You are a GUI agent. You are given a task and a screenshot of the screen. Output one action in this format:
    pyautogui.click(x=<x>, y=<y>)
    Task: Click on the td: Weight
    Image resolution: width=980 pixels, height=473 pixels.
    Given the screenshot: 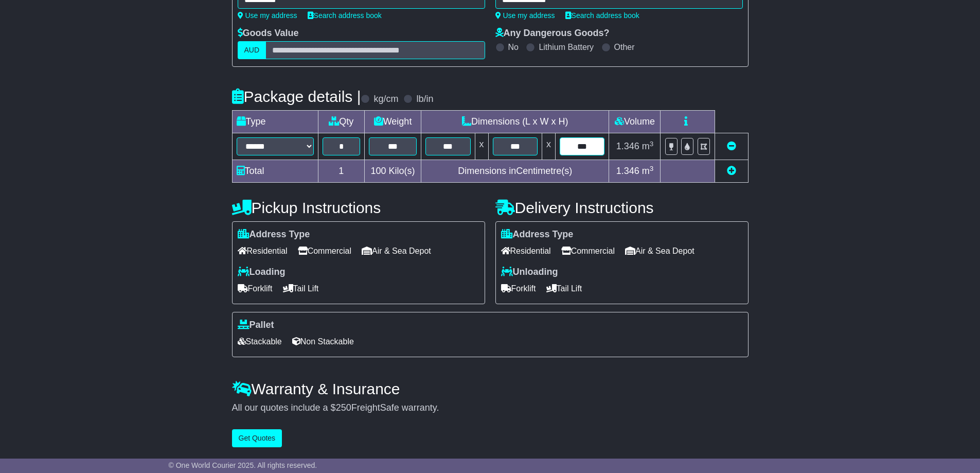 What is the action you would take?
    pyautogui.click(x=393, y=121)
    